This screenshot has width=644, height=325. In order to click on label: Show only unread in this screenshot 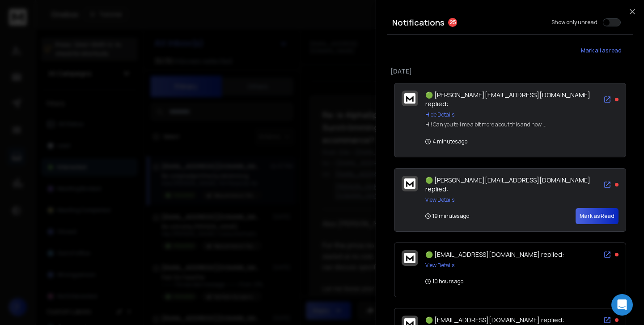, I will do `click(575, 22)`.